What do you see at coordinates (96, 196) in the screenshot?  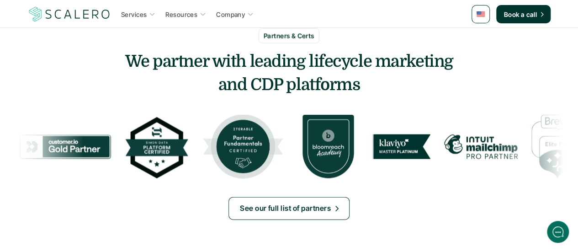 I see `span: We run on Gist` at bounding box center [96, 196].